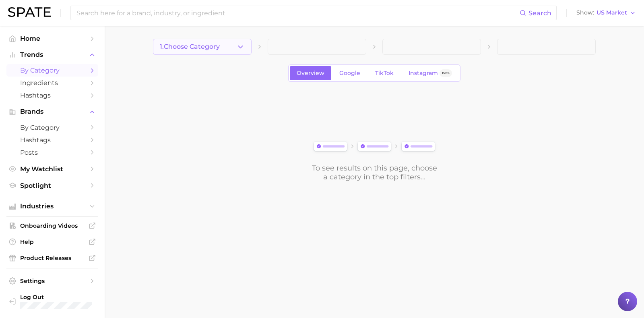 The width and height of the screenshot is (644, 318). What do you see at coordinates (423, 73) in the screenshot?
I see `span: Instagram` at bounding box center [423, 73].